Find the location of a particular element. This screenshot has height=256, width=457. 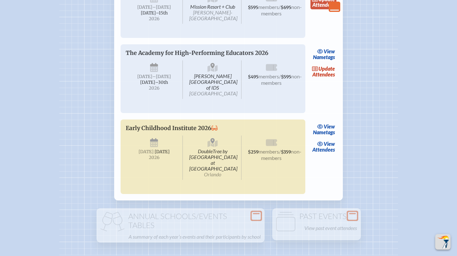

span: $695 is located at coordinates (286, 7).